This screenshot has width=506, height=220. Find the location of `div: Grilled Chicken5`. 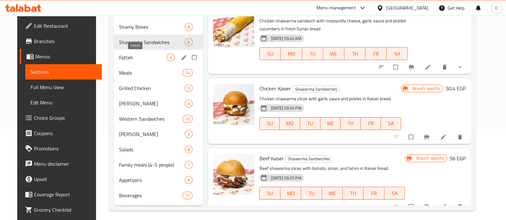

div: Grilled Chicken5 is located at coordinates (158, 88).